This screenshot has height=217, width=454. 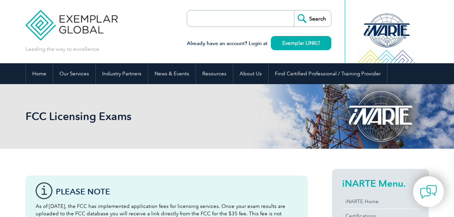 I want to click on a: About Us, so click(x=250, y=74).